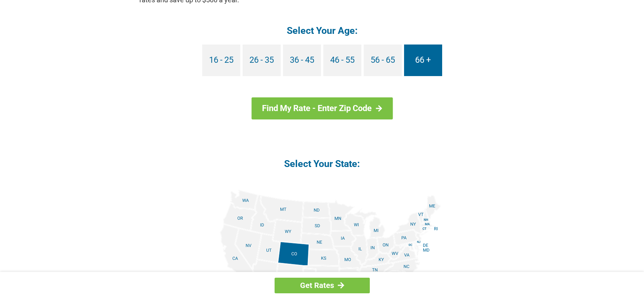 The height and width of the screenshot is (299, 644). What do you see at coordinates (322, 108) in the screenshot?
I see `a: Find My Rate - Enter Zip Code` at bounding box center [322, 108].